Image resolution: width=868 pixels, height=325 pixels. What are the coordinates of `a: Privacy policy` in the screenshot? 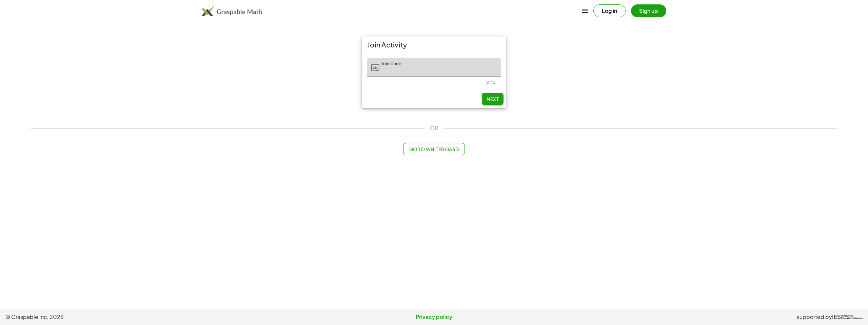 It's located at (434, 317).